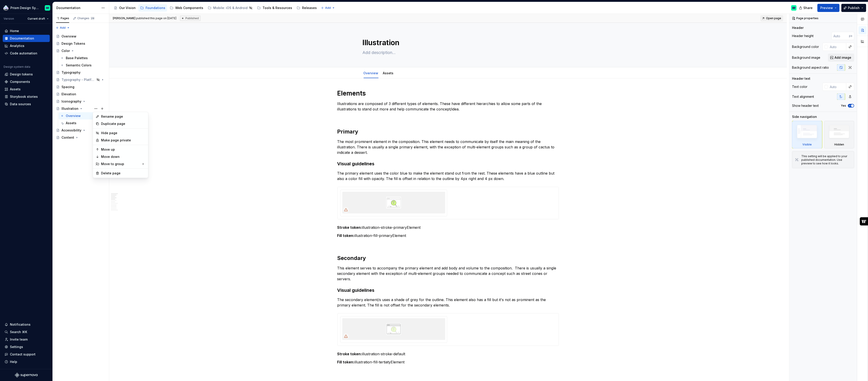 This screenshot has width=868, height=381. I want to click on div: Duplicate page, so click(123, 124).